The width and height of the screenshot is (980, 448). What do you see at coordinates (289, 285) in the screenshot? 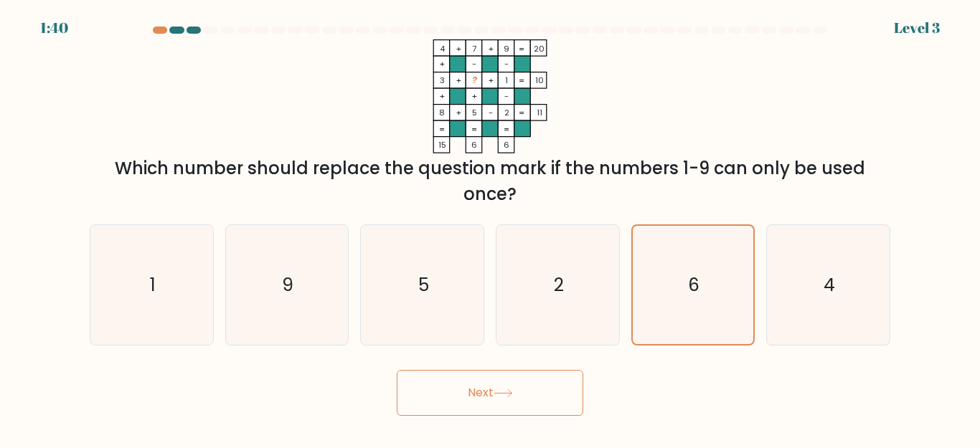
I see `text: 9` at bounding box center [289, 285].